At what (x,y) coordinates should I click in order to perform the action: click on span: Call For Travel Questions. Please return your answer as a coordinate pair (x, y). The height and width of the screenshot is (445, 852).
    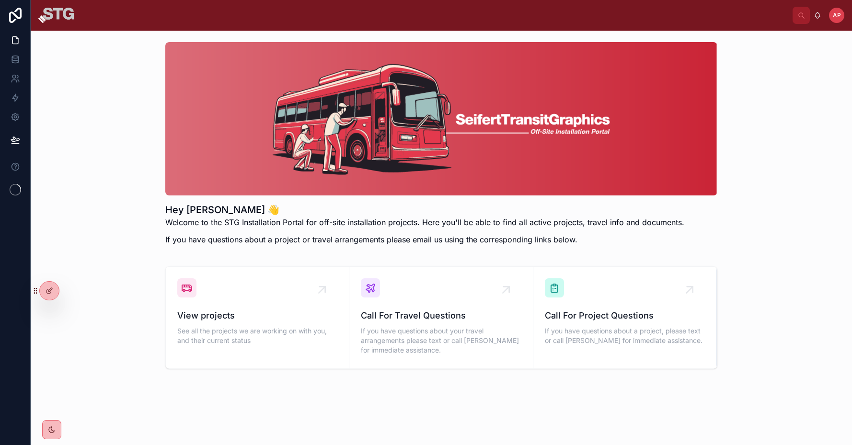
    Looking at the image, I should click on (441, 316).